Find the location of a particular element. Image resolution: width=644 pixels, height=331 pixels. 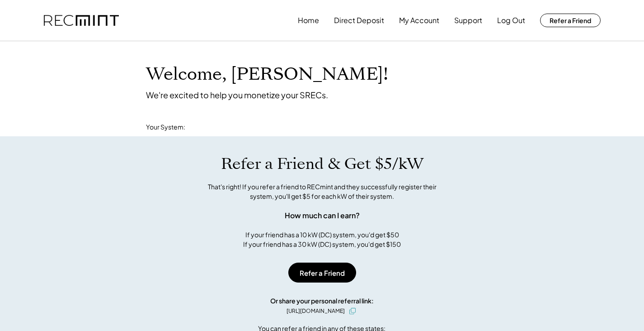

div: That's right! If you refer a friend to RECmint and they successfully register their system, you'l... is located at coordinates (322, 192).